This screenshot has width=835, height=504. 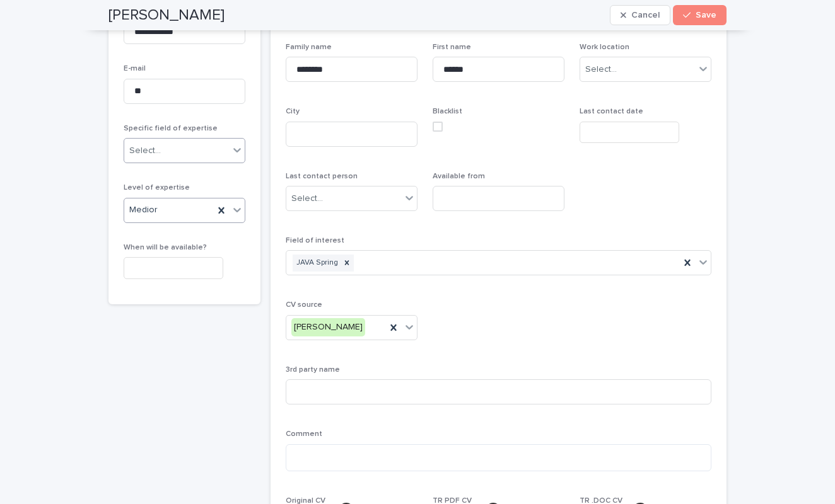 I want to click on span: City, so click(x=293, y=111).